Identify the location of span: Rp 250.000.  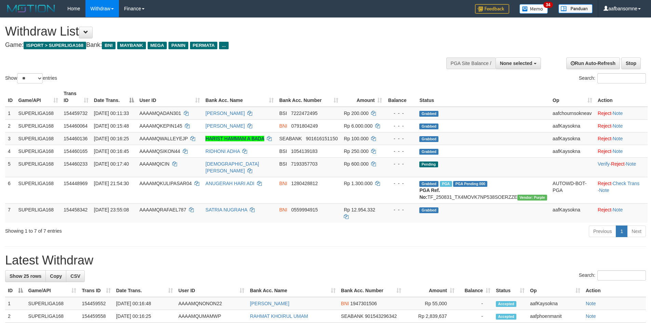
(356, 151).